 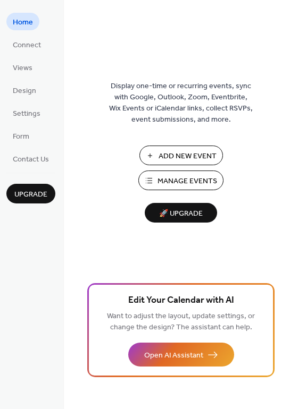 What do you see at coordinates (181, 354) in the screenshot?
I see `button: Open AI Assistant` at bounding box center [181, 354].